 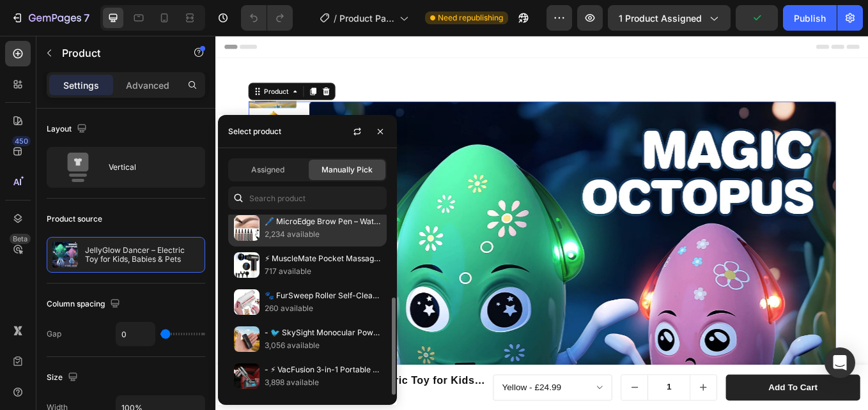 What do you see at coordinates (840, 363) in the screenshot?
I see `div: Open Intercom Messenger` at bounding box center [840, 363].